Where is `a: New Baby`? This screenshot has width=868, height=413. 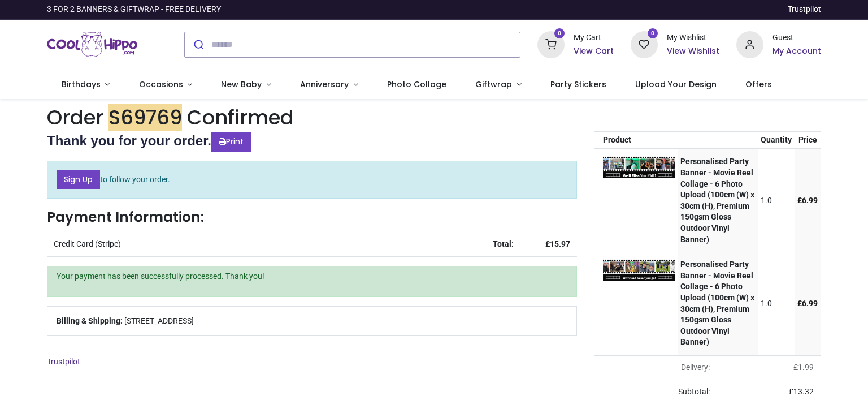 a: New Baby is located at coordinates (246, 85).